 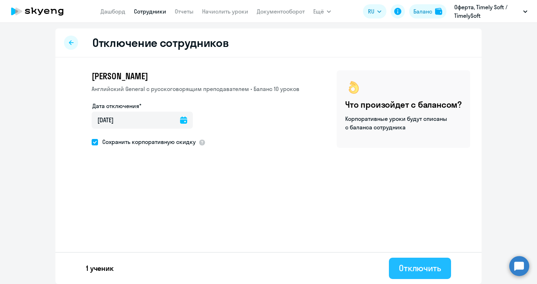 What do you see at coordinates (423, 11) in the screenshot?
I see `div: Баланс` at bounding box center [423, 11].